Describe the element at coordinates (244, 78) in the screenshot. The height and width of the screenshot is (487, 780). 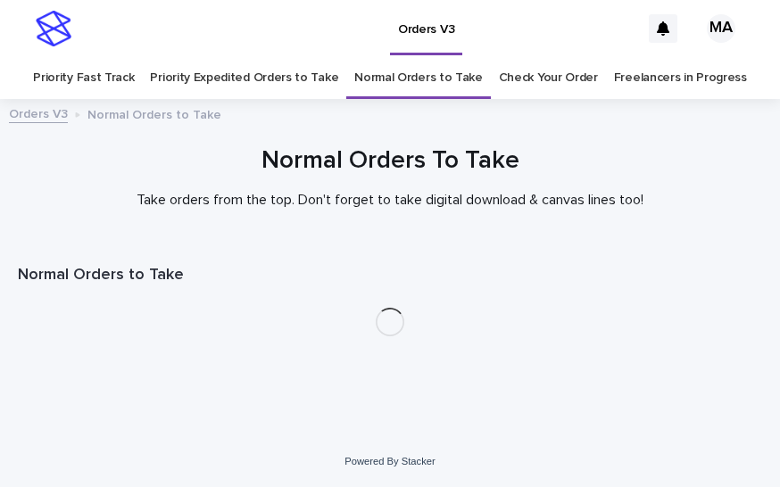
I see `a: Priority Expedited Orders to Take` at that location.